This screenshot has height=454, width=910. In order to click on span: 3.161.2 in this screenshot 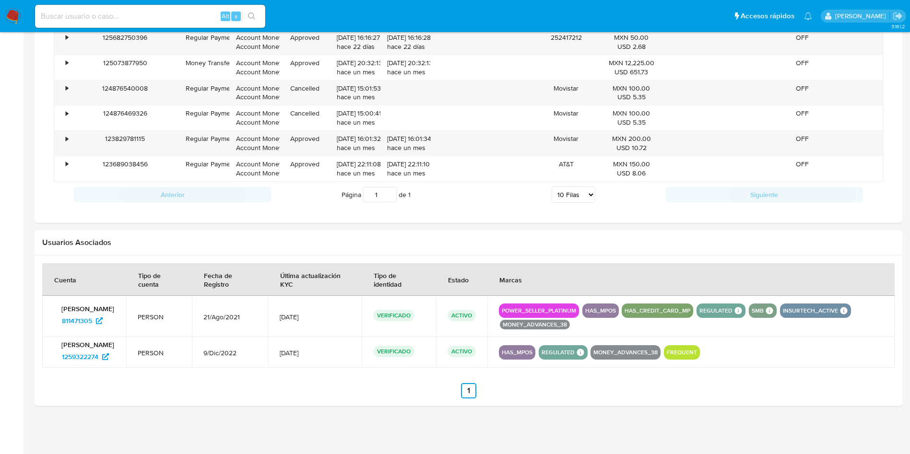, I will do `click(898, 26)`.